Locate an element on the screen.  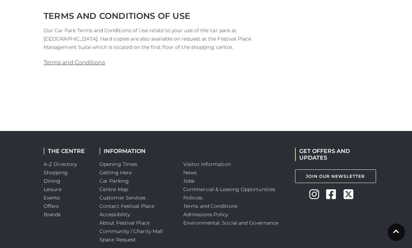
a: Accessibility is located at coordinates (115, 215).